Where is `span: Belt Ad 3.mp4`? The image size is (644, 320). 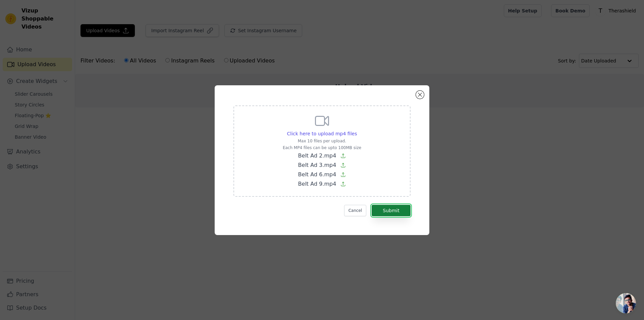 span: Belt Ad 3.mp4 is located at coordinates (317, 165).